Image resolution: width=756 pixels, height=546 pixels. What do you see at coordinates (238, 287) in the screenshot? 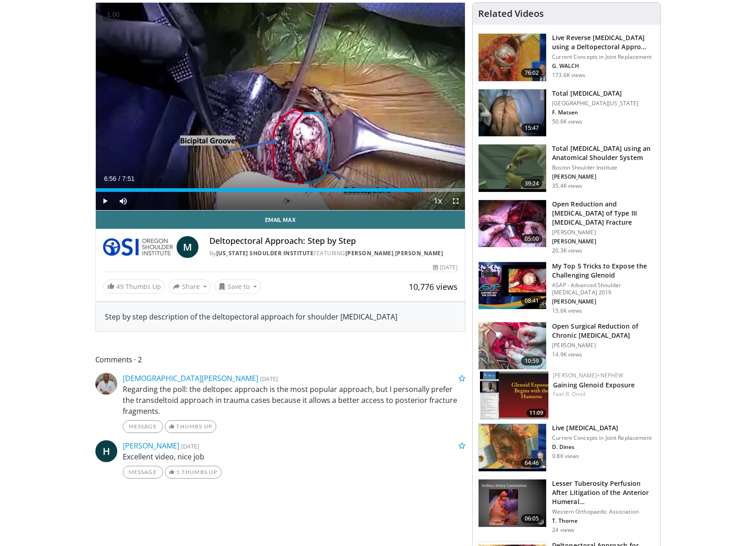
I see `button: Save to` at bounding box center [238, 287].